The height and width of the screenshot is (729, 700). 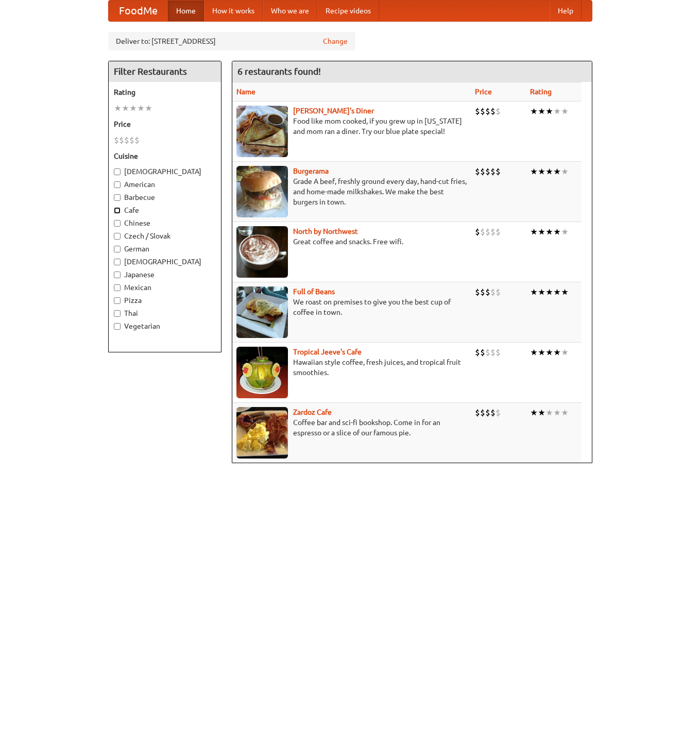 What do you see at coordinates (117, 326) in the screenshot?
I see `input: Vegetarian` at bounding box center [117, 326].